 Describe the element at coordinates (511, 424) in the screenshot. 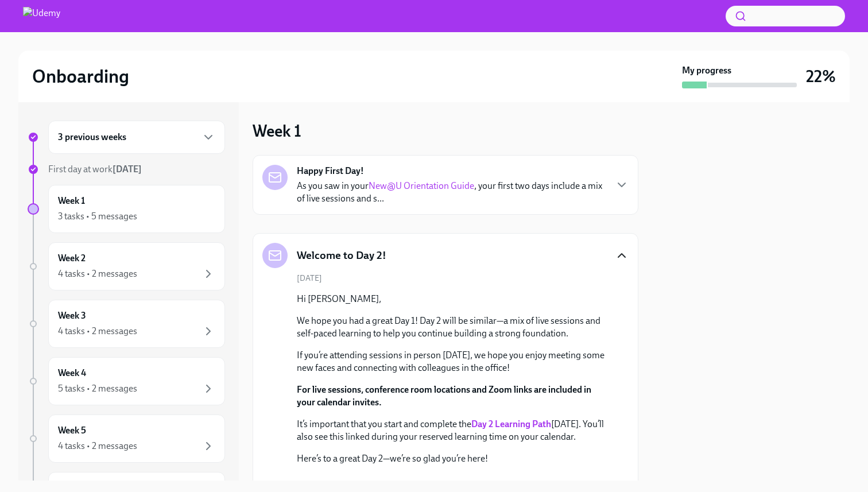

I see `a: Day 2 Learning Path` at that location.